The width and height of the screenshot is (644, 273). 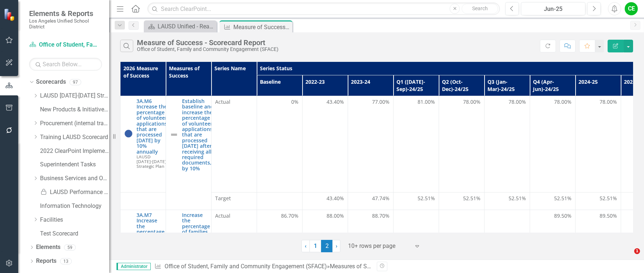 I want to click on span: 77.00%, so click(x=381, y=102).